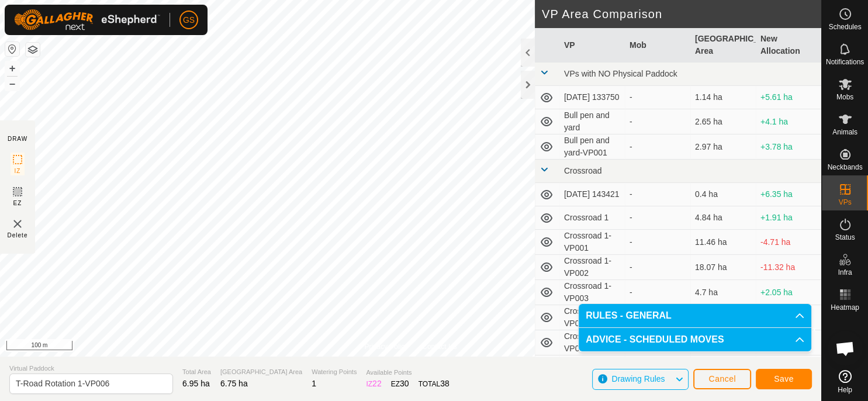  What do you see at coordinates (592, 45) in the screenshot?
I see `th: VP` at bounding box center [592, 45].